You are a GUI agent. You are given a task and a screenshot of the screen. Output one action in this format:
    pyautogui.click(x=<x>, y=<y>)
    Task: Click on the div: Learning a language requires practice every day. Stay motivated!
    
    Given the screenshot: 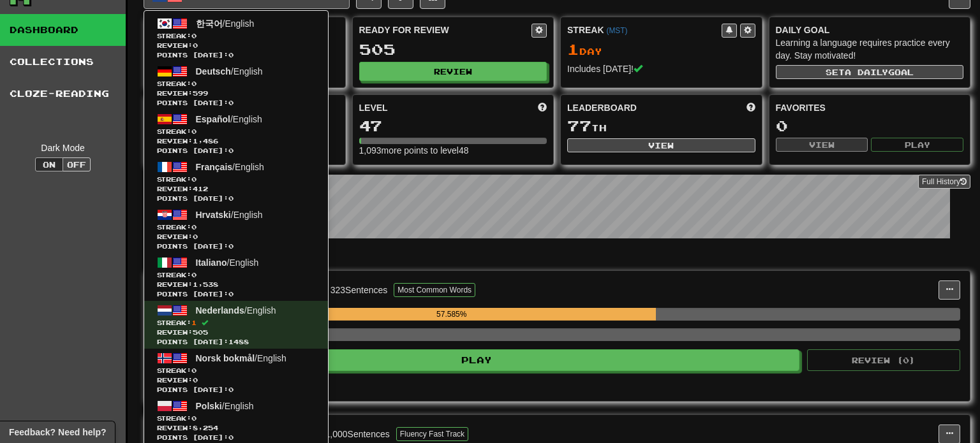 What is the action you would take?
    pyautogui.click(x=870, y=49)
    